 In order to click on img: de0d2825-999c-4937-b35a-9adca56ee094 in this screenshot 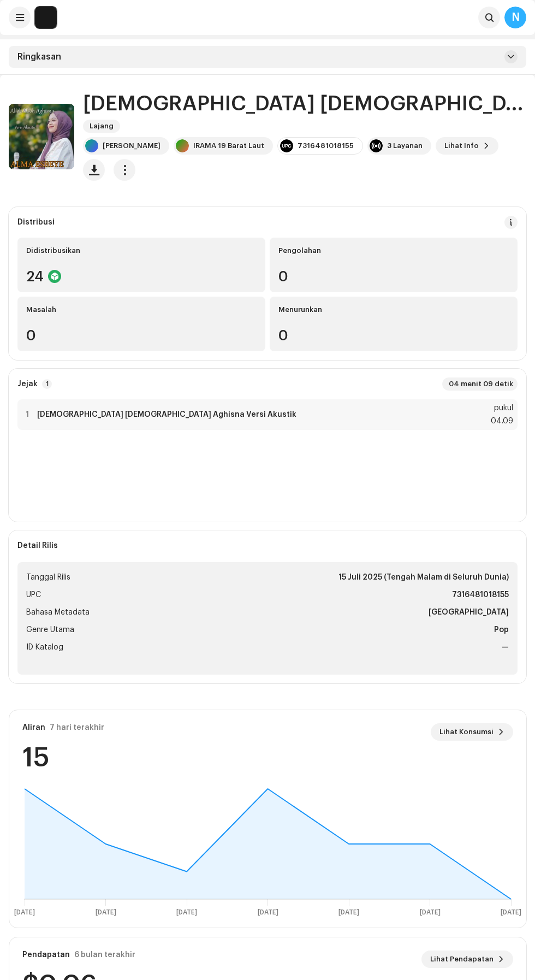, I will do `click(46, 18)`.